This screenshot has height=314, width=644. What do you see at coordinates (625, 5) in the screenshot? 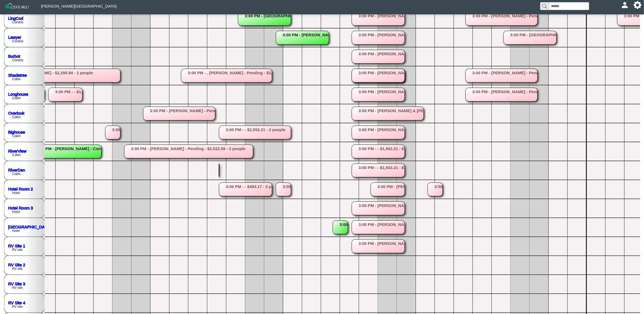
I see `svg: person fill` at bounding box center [625, 5].